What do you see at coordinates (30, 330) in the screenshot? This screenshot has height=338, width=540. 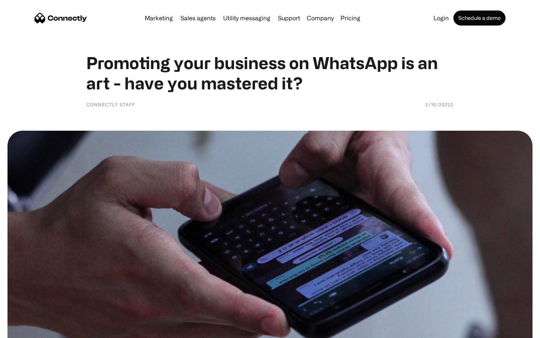 I see `ul: Language list` at bounding box center [30, 330].